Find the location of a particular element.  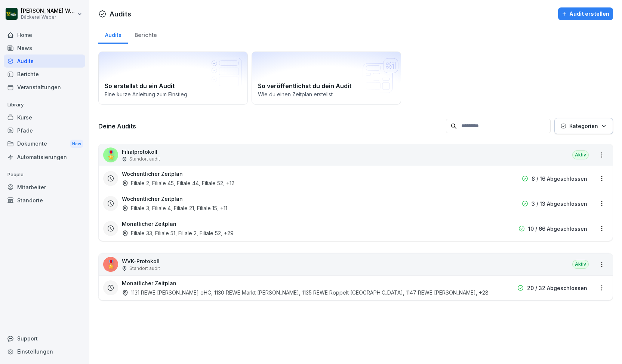

p: People is located at coordinates (44, 175).